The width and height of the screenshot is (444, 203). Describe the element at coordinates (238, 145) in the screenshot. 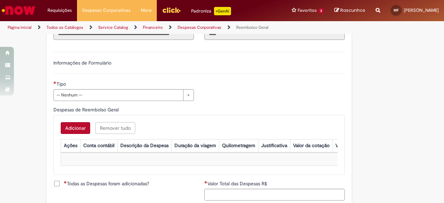

I see `th: Quilometragem` at that location.